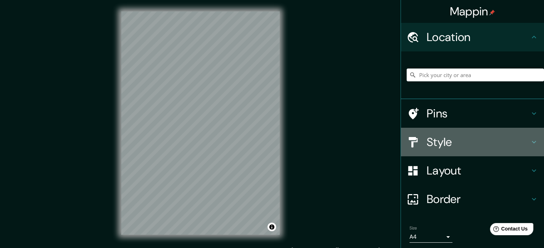 Image resolution: width=544 pixels, height=248 pixels. Describe the element at coordinates (472, 37) in the screenshot. I see `div: Location` at that location.